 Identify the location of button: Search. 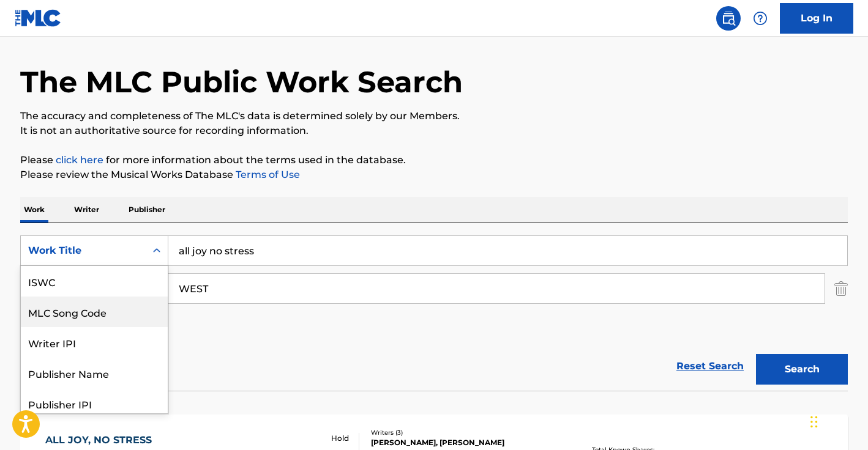
(802, 369).